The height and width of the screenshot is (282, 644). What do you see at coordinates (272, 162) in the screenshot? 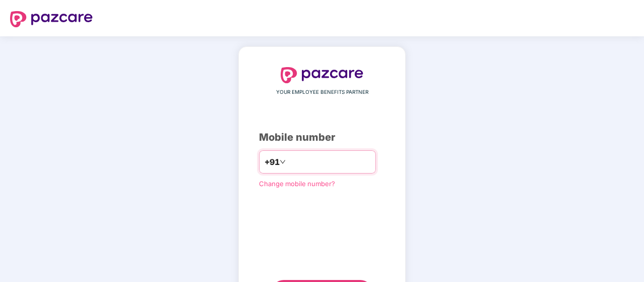
I see `span: +91` at bounding box center [272, 162].